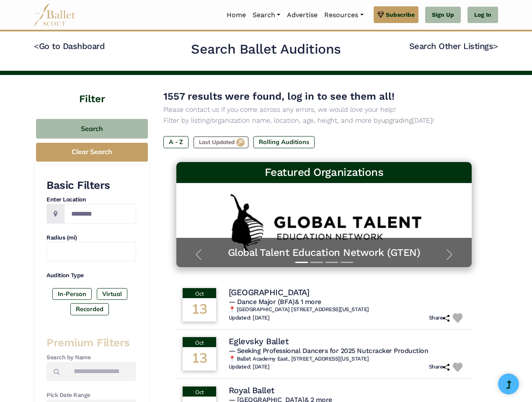  Describe the element at coordinates (91, 343) in the screenshot. I see `h3: Premium Filters` at that location.